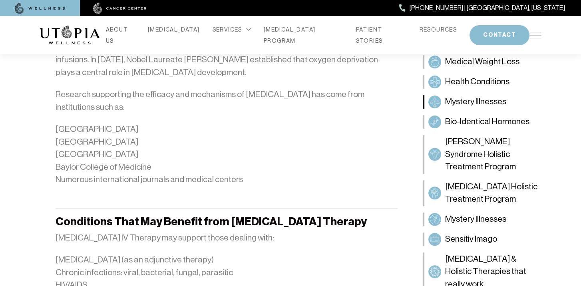 The width and height of the screenshot is (581, 286). I want to click on img: Sjögren’s Syndrome Holistic Treatment Program, so click(434, 154).